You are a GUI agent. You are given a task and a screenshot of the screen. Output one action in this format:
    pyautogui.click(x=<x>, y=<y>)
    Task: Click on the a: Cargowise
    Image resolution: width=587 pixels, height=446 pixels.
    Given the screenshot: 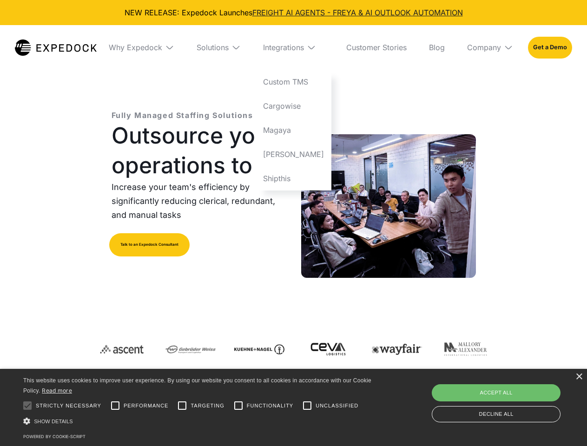 What is the action you would take?
    pyautogui.click(x=293, y=106)
    